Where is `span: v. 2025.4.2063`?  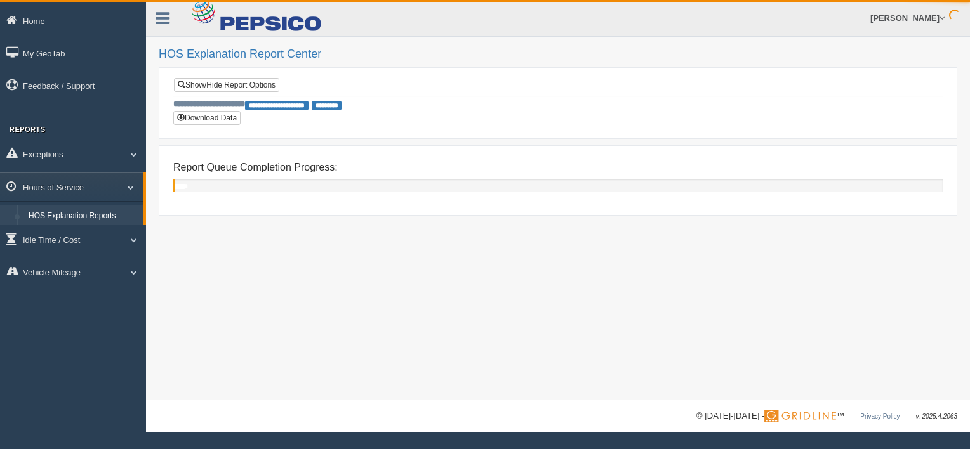
span: v. 2025.4.2063 is located at coordinates (936, 416).